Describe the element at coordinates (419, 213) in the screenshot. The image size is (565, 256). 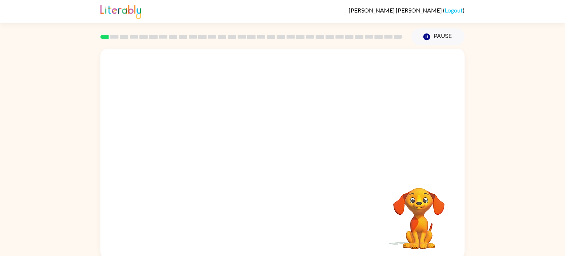
I see `video: Your browser must support playing .mp4 files to use Literably. Please try using another browser.` at that location.